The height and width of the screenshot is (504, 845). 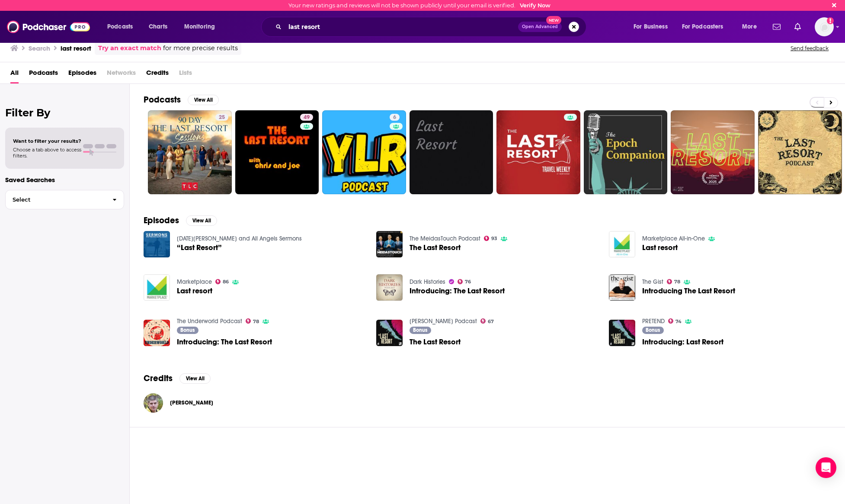 I want to click on span: 67, so click(x=491, y=321).